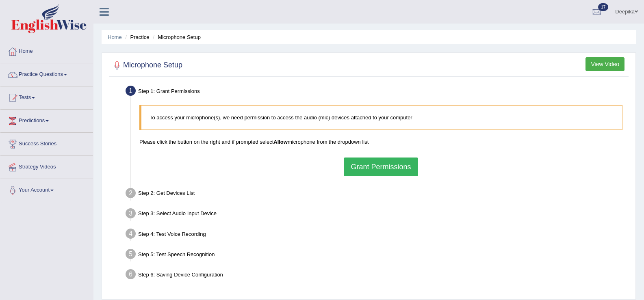 Image resolution: width=644 pixels, height=300 pixels. Describe the element at coordinates (146, 65) in the screenshot. I see `h2: Microphone Setup` at that location.